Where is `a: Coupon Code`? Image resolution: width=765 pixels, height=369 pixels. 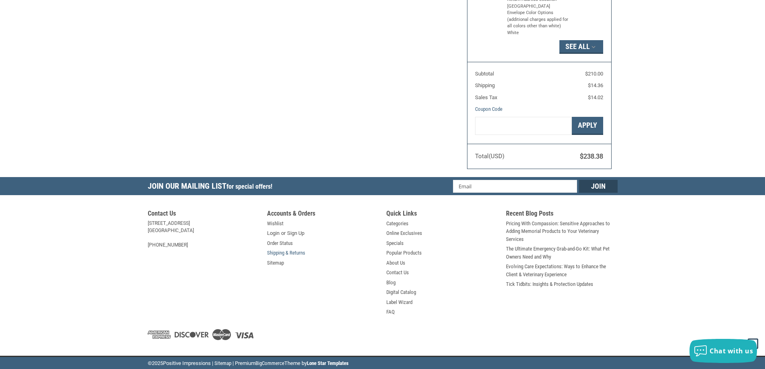
a: Coupon Code is located at coordinates (489, 109).